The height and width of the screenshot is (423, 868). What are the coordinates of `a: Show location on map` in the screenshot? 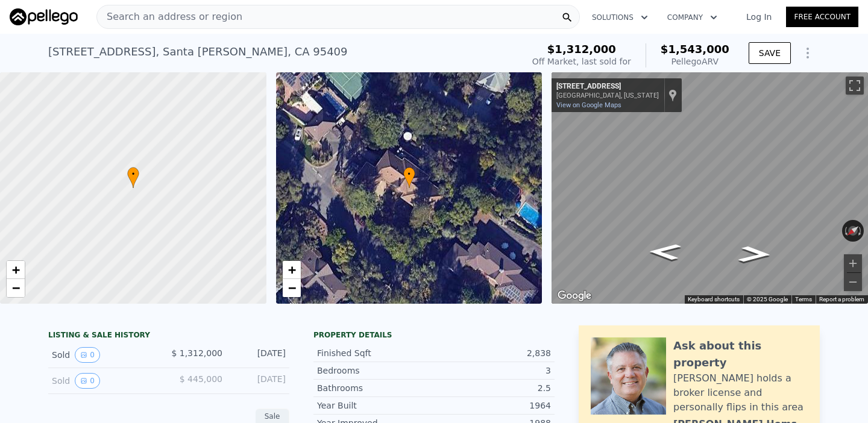 It's located at (673, 95).